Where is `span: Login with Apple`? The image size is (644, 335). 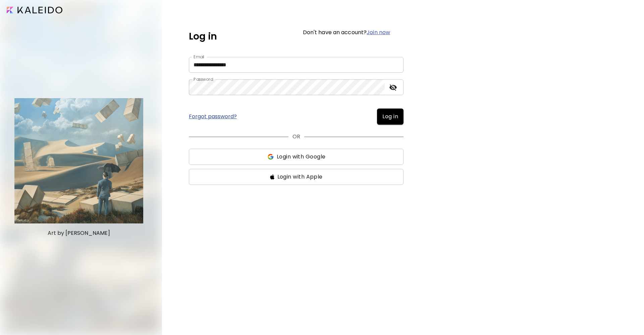
span: Login with Apple is located at coordinates (300, 177).